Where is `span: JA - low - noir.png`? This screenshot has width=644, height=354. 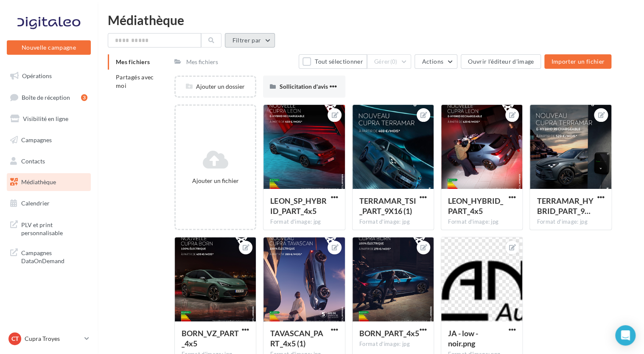
span: JA - low - noir.png is located at coordinates (463, 339).